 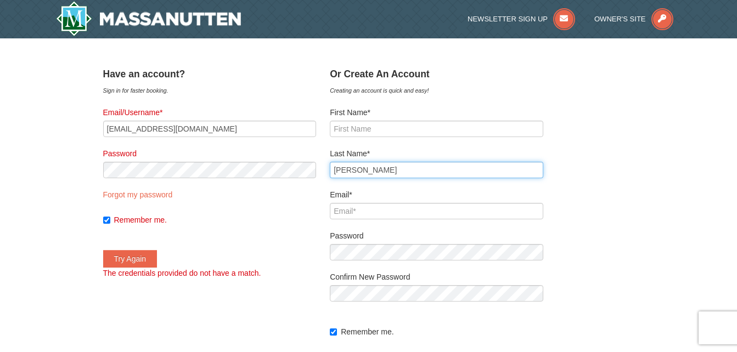 What do you see at coordinates (620, 19) in the screenshot?
I see `span: Owner's Site` at bounding box center [620, 19].